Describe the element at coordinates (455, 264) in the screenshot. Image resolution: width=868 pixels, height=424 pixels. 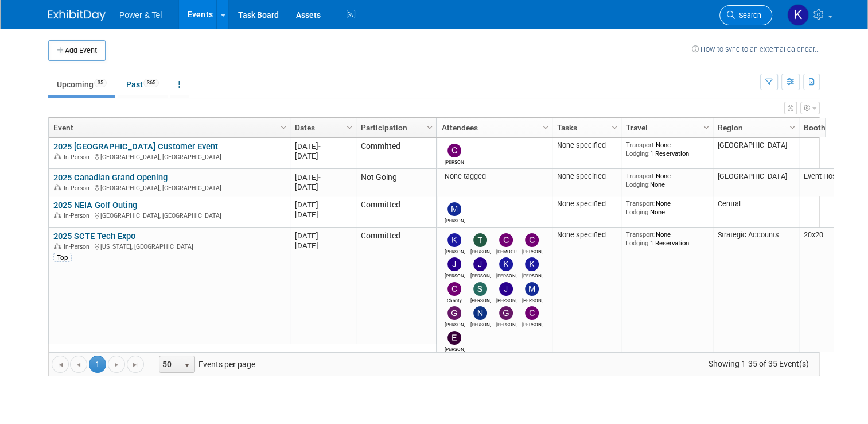
I see `img: Jesse Clark` at that location.